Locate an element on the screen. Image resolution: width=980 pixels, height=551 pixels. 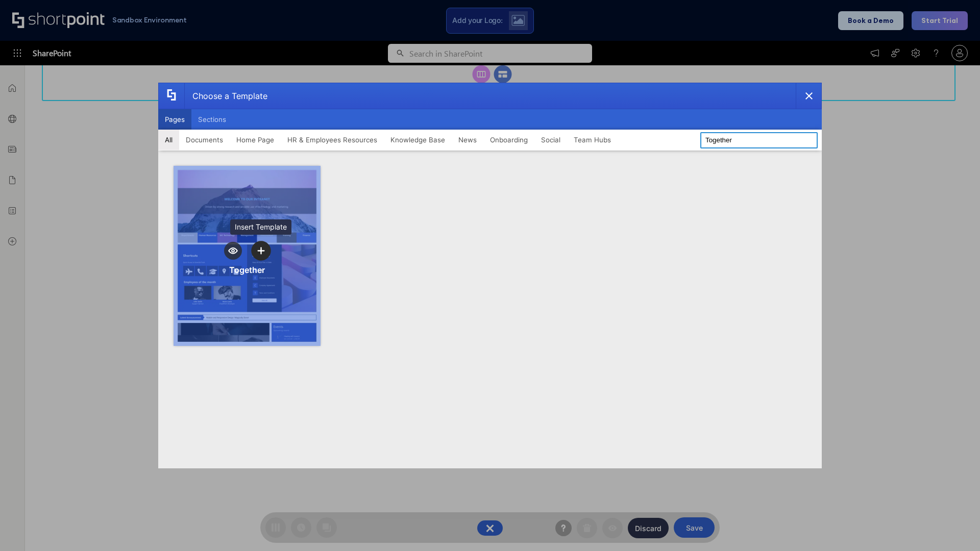
button: Onboarding is located at coordinates (509, 139).